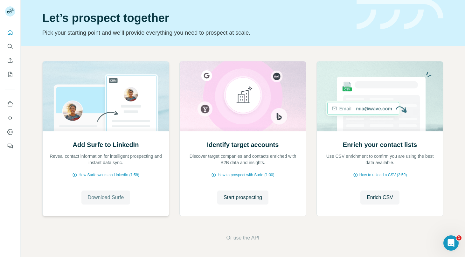  I want to click on button: Quick start, so click(10, 32).